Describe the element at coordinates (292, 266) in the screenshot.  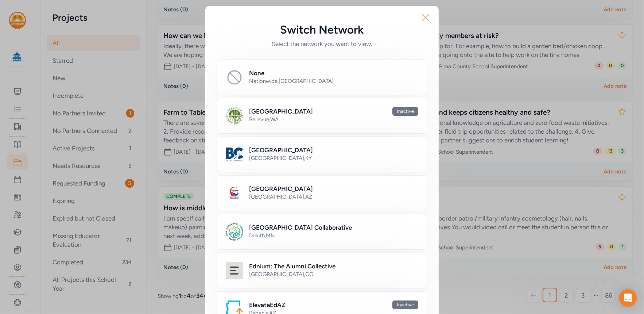
I see `h2: Ednium: The Alumni Collective` at that location.